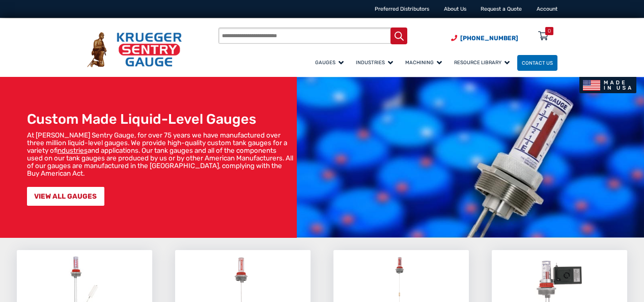 This screenshot has height=302, width=644. What do you see at coordinates (547, 9) in the screenshot?
I see `a: Account` at bounding box center [547, 9].